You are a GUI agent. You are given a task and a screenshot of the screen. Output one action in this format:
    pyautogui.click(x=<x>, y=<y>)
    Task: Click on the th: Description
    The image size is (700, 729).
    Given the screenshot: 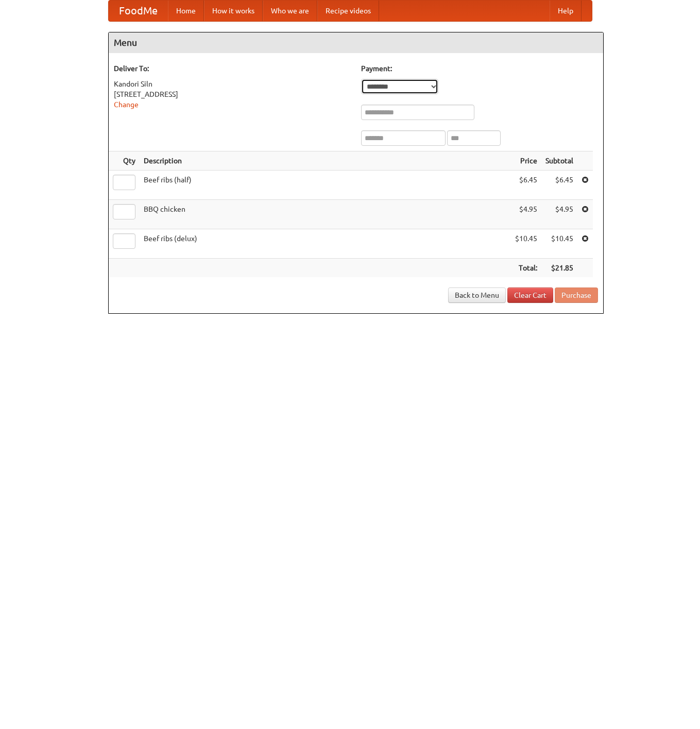 What is the action you would take?
    pyautogui.click(x=325, y=161)
    